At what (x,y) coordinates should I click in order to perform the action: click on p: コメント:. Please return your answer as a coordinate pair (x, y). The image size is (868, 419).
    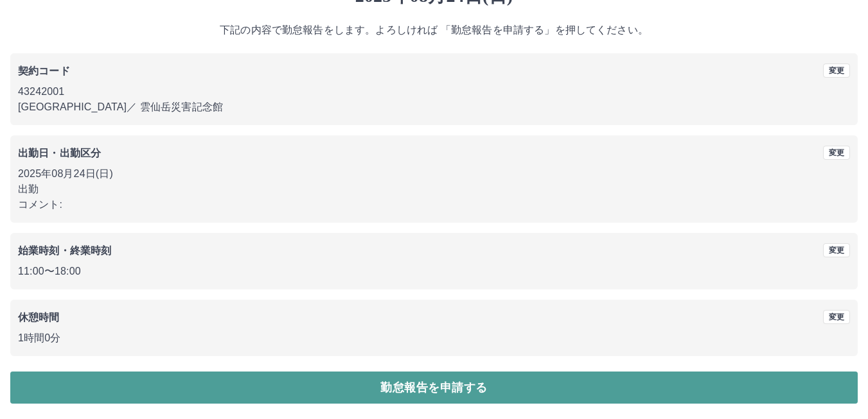
    Looking at the image, I should click on (434, 205).